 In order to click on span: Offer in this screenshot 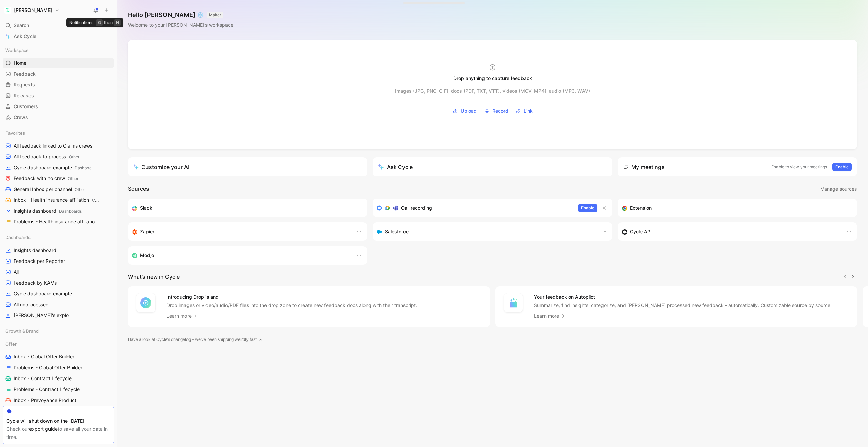, I will do `click(11, 343)`.